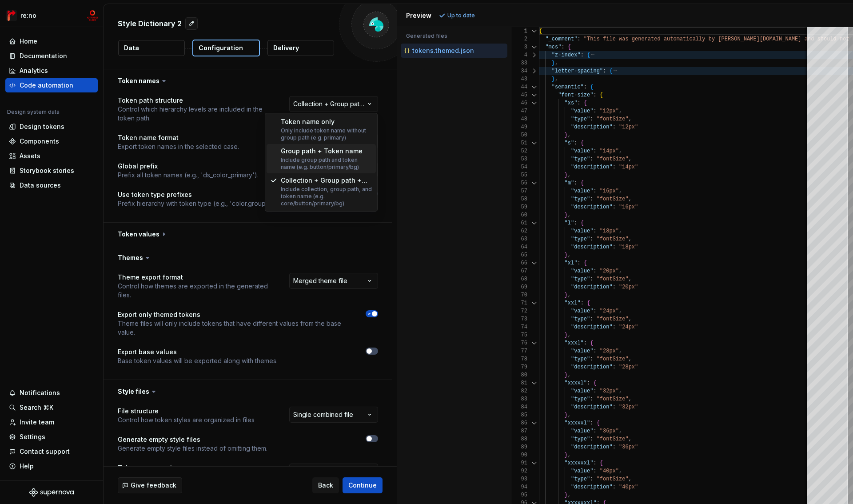 The image size is (853, 504). What do you see at coordinates (322, 150) in the screenshot?
I see `span: Group path + Token name` at bounding box center [322, 150].